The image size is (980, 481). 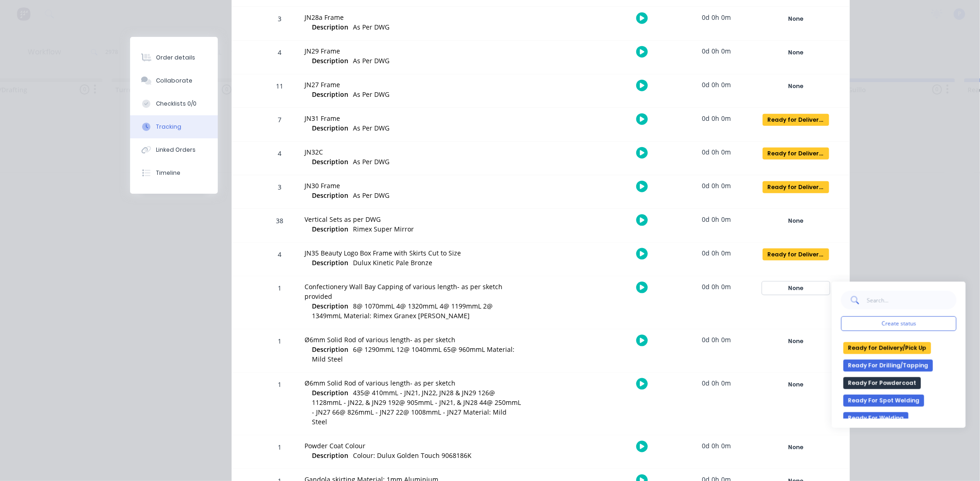 I want to click on button: Ready For Powdercoat, so click(x=882, y=383).